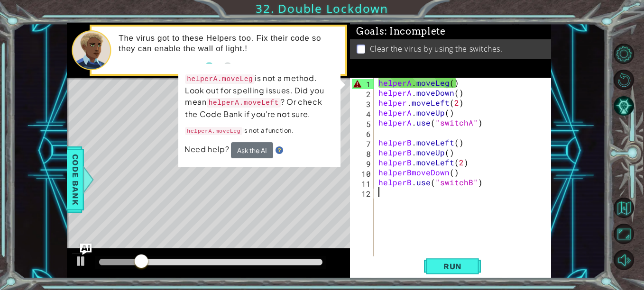 Image resolution: width=644 pixels, height=290 pixels. I want to click on p: is not a method. Look out for spelling issues. Did you mean ? Or check the Code Bank if you're no..., so click(260, 96).